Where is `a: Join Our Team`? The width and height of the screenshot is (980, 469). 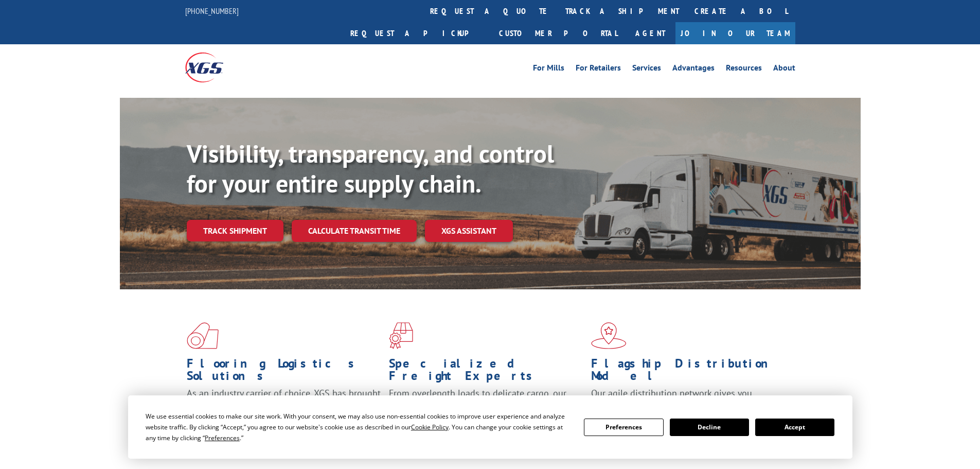
a: Join Our Team is located at coordinates (735, 33).